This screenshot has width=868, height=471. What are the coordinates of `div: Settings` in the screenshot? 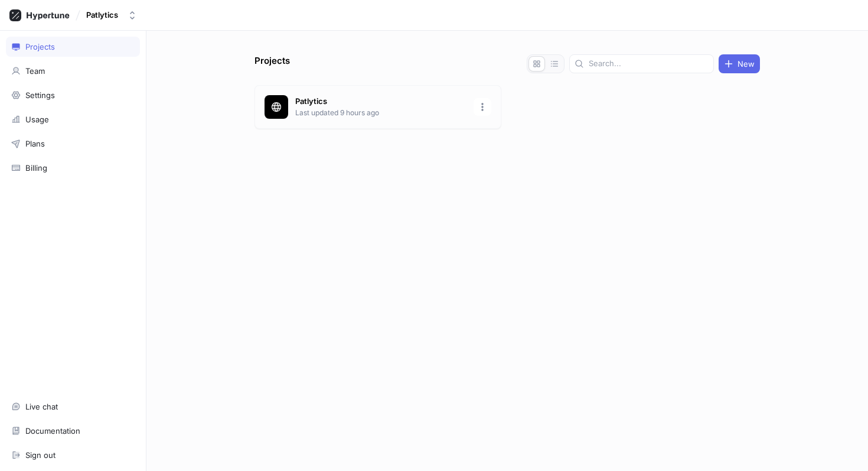 It's located at (40, 95).